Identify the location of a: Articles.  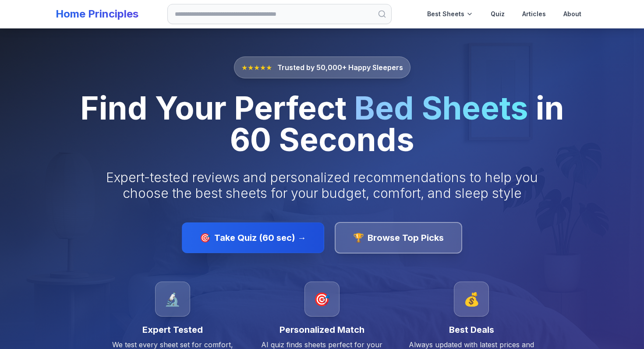
(534, 14).